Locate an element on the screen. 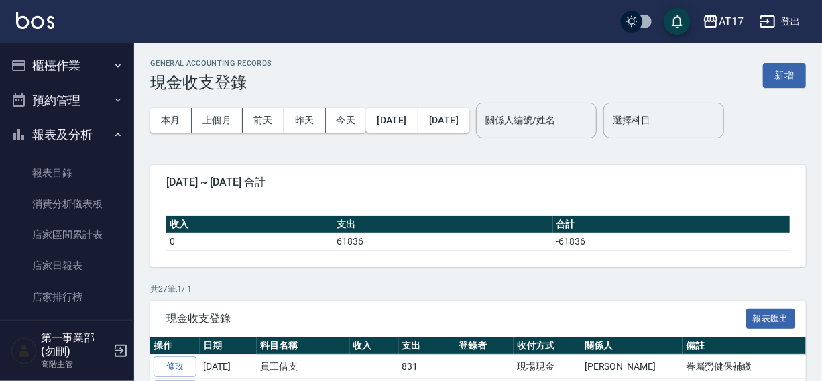  a: 店家排行榜 is located at coordinates (67, 297).